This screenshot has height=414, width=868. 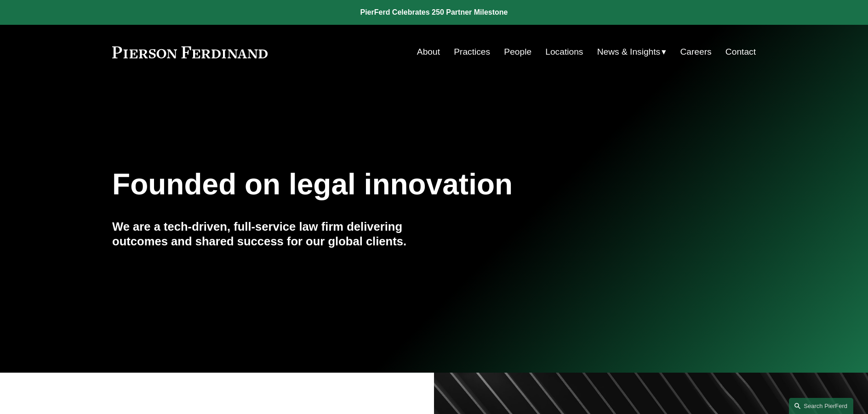 What do you see at coordinates (695, 52) in the screenshot?
I see `a: Careers` at bounding box center [695, 52].